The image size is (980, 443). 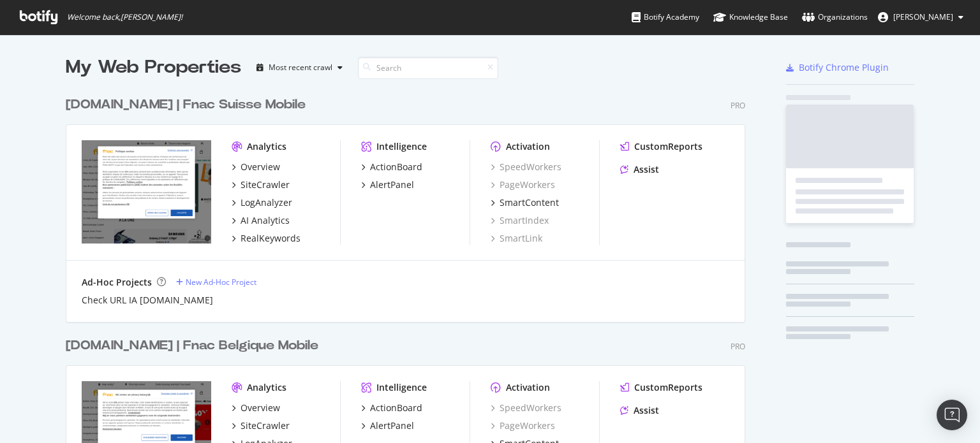 I want to click on div: Organizations, so click(x=834, y=18).